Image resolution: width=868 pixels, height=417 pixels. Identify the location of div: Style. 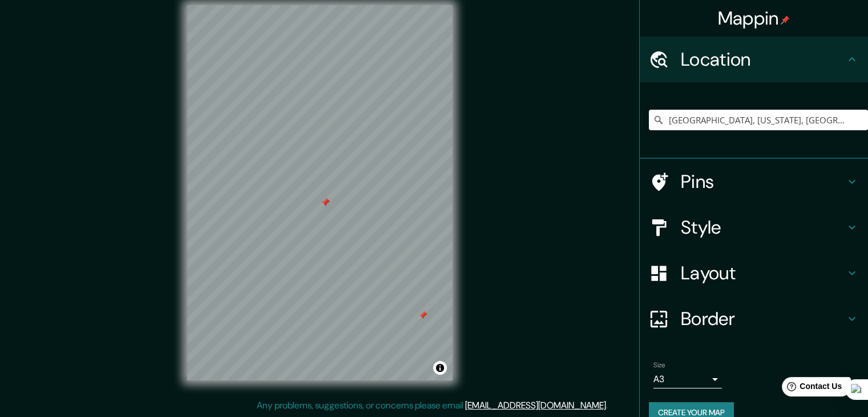
(754, 228).